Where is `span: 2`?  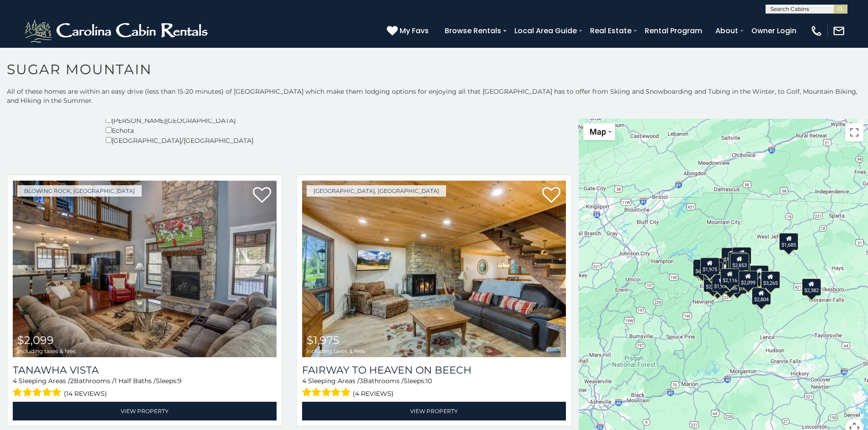
span: 2 is located at coordinates (72, 381).